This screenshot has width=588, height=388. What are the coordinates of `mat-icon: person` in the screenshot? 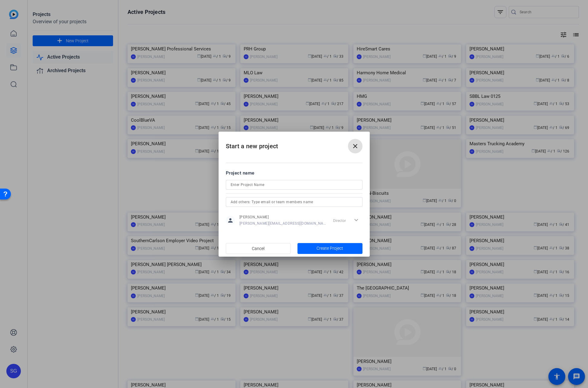 It's located at (231, 220).